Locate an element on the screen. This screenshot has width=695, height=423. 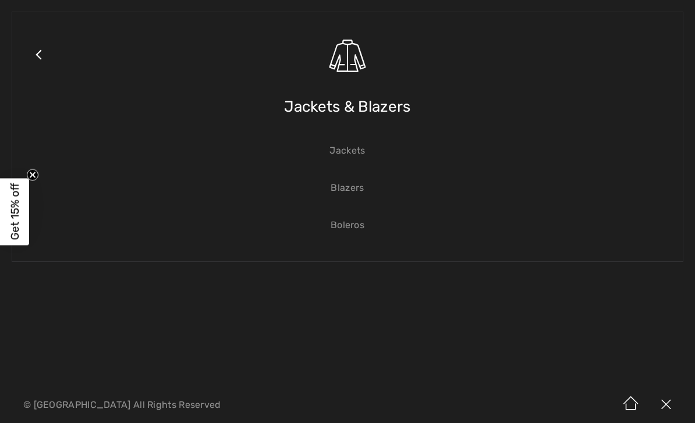
button: Close teaser is located at coordinates (33, 175).